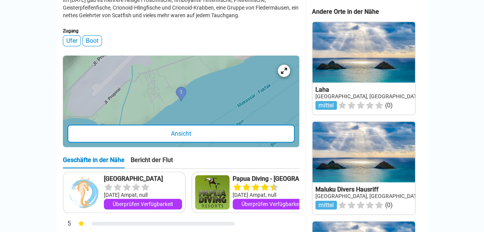 Image resolution: width=484 pixels, height=232 pixels. I want to click on div: 5, so click(67, 224).